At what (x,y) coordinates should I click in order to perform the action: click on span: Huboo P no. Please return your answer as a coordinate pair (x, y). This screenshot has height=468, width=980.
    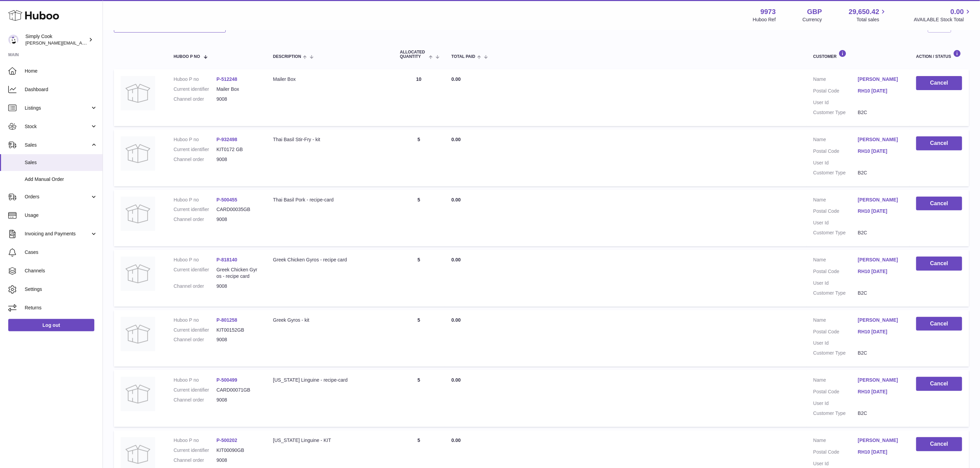
    Looking at the image, I should click on (186, 57).